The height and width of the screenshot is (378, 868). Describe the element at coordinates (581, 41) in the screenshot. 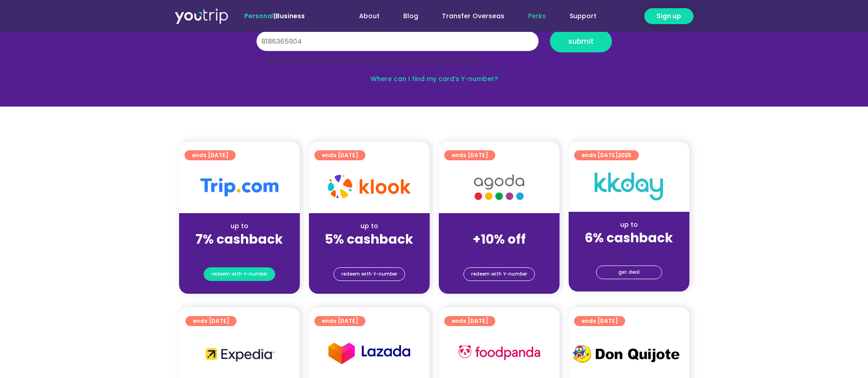

I see `button: submit` at that location.